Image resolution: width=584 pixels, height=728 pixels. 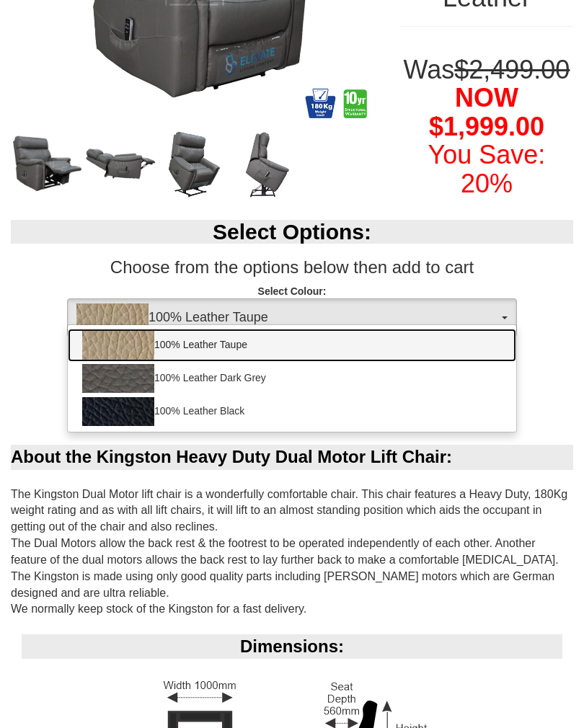 What do you see at coordinates (292, 346) in the screenshot?
I see `a: 100% Leather Taupe` at bounding box center [292, 346].